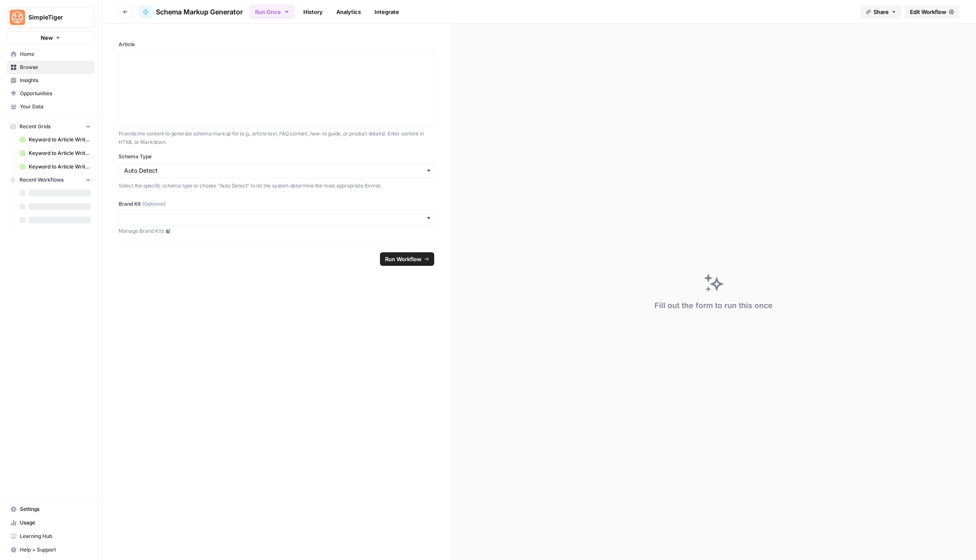  I want to click on span: Recent Workflows, so click(41, 180).